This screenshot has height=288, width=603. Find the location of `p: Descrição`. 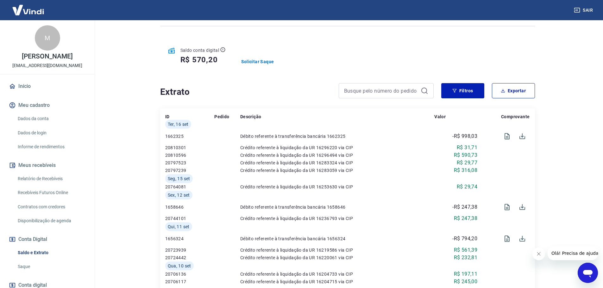

p: Descrição is located at coordinates (251, 117).